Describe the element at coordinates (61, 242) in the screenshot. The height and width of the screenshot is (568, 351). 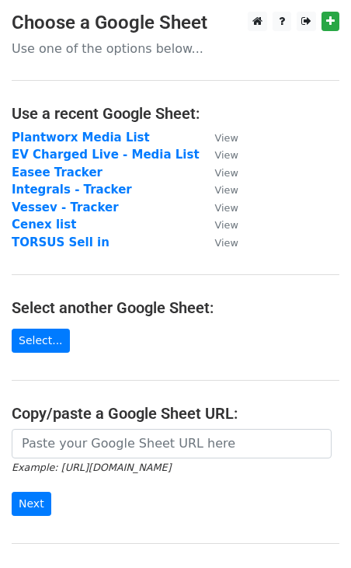
I see `a: TORSUS Sell in` at that location.